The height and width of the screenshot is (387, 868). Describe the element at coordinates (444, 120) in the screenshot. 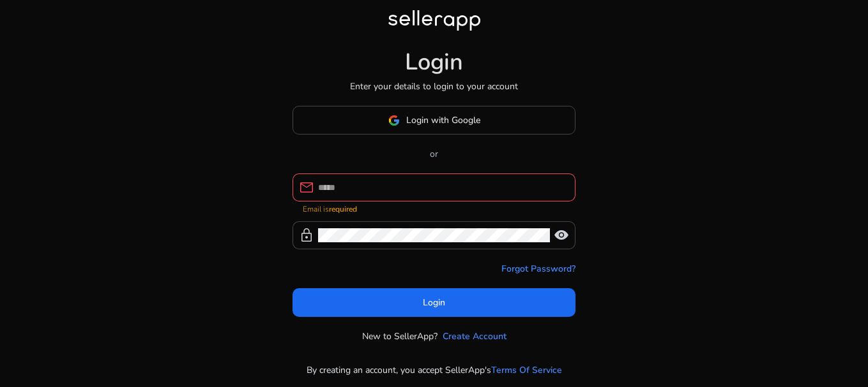

I see `span: Login with Google` at that location.